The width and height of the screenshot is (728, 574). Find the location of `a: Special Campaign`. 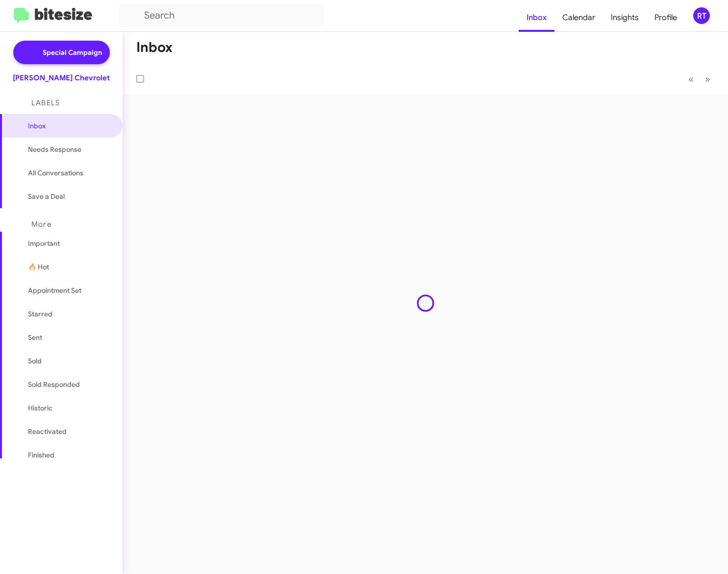

a: Special Campaign is located at coordinates (61, 52).